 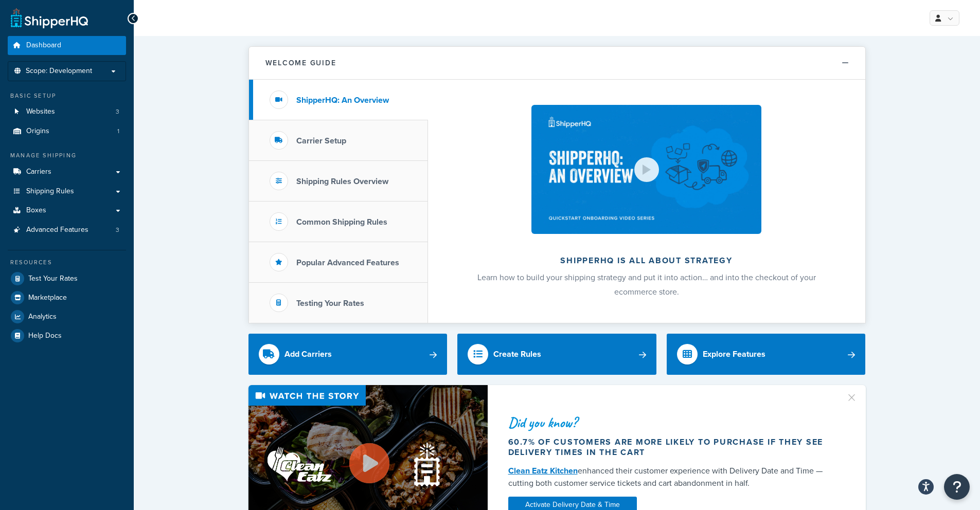 What do you see at coordinates (67, 191) in the screenshot?
I see `li: Shipping Rules` at bounding box center [67, 191].